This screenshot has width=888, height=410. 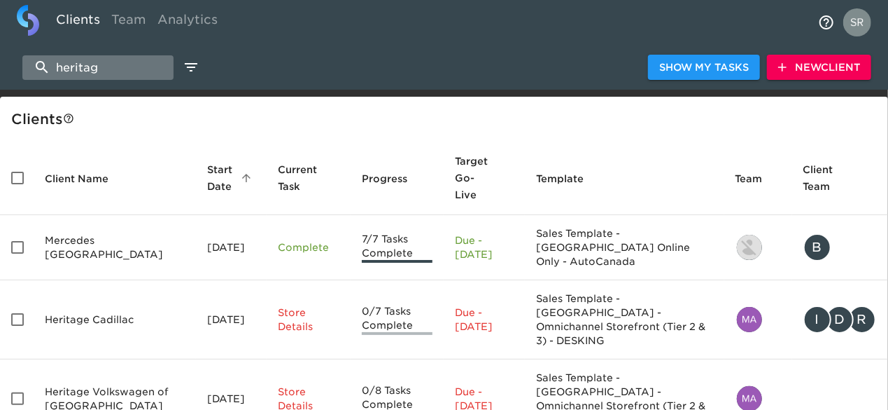 I want to click on a: Clients, so click(x=78, y=22).